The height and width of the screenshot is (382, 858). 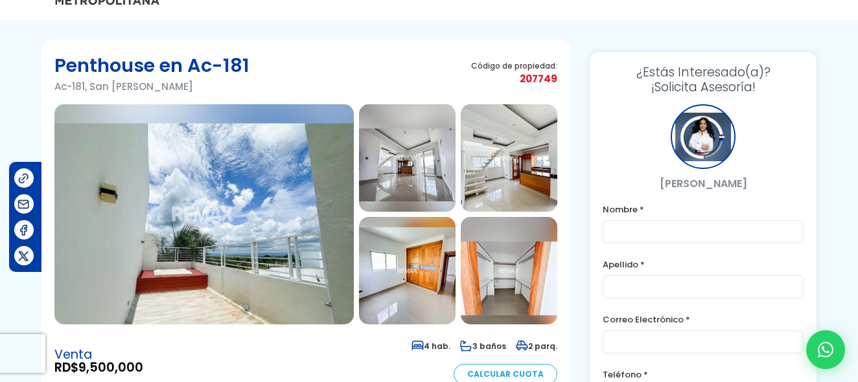 I want to click on span: 2 parq., so click(x=537, y=346).